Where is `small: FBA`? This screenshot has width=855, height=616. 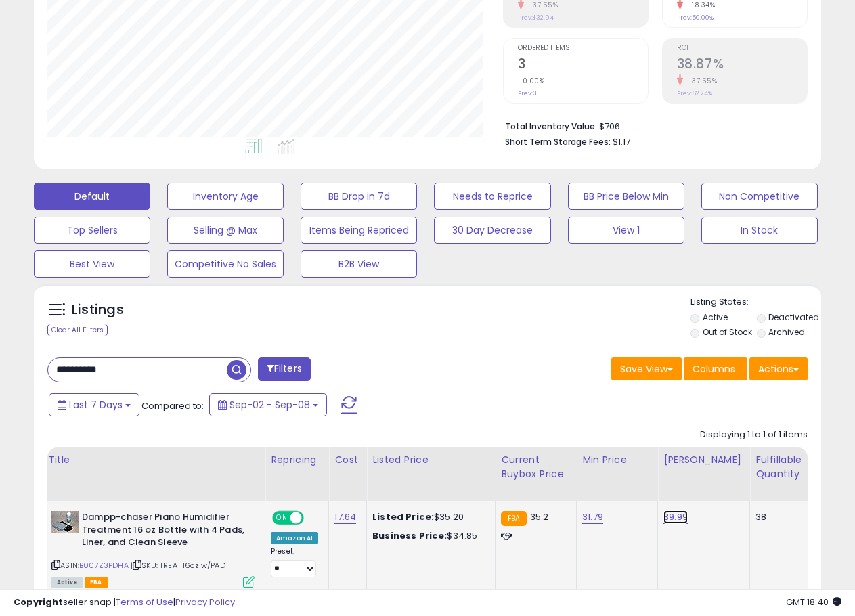 small: FBA is located at coordinates (513, 519).